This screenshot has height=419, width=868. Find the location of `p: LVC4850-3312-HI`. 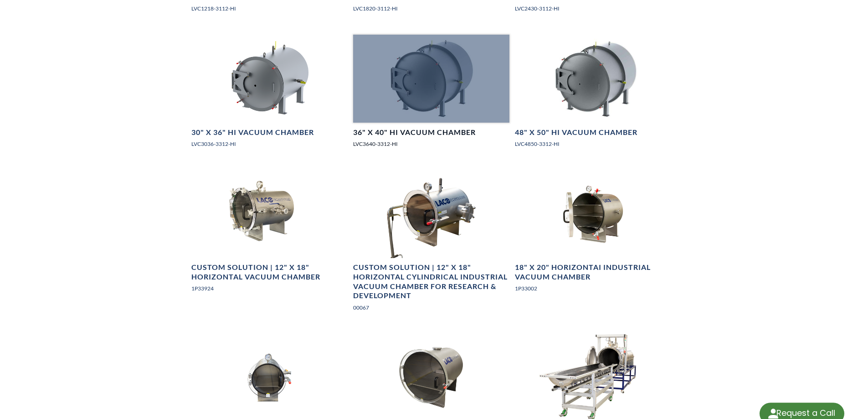

p: LVC4850-3312-HI is located at coordinates (593, 143).